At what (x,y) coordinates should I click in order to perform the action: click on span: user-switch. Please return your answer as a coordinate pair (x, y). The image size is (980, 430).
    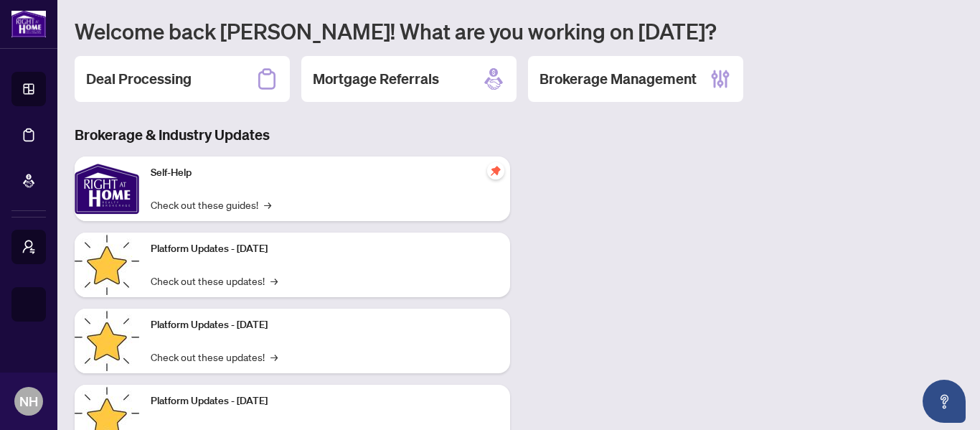
    Looking at the image, I should click on (28, 247).